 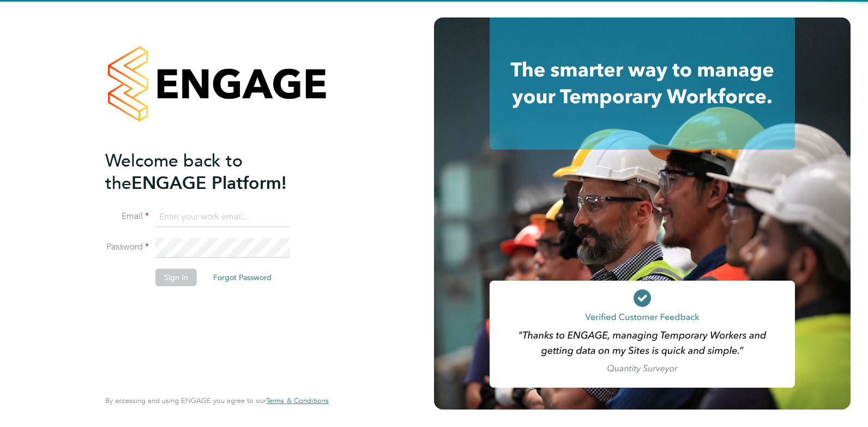 What do you see at coordinates (297, 400) in the screenshot?
I see `a: Terms & Conditions` at bounding box center [297, 400].